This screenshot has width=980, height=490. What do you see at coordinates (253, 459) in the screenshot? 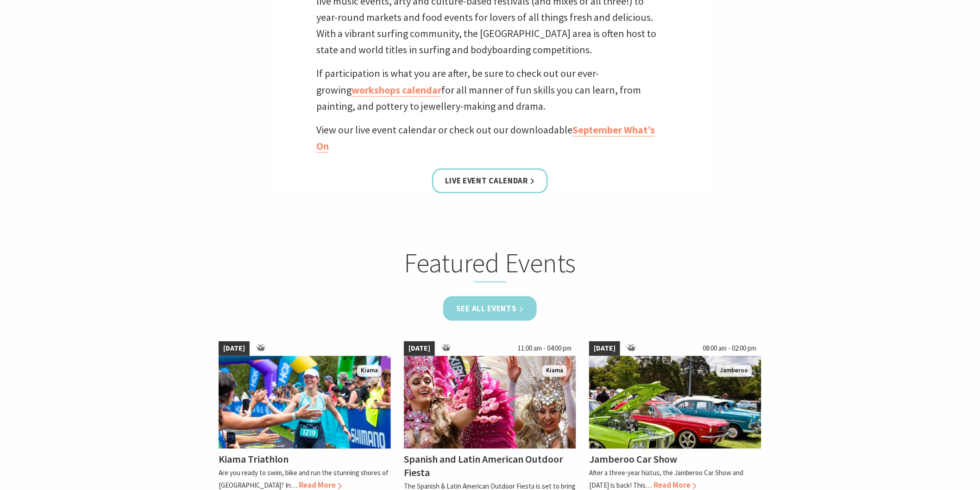
I see `h4: Kiama Triathlon` at bounding box center [253, 459].